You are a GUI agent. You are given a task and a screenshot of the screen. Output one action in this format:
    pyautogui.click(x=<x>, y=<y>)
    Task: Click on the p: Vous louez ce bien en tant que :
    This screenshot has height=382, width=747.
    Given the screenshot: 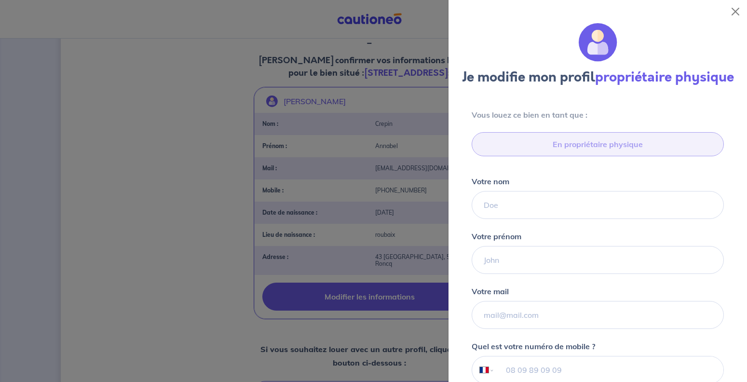 What is the action you would take?
    pyautogui.click(x=598, y=115)
    